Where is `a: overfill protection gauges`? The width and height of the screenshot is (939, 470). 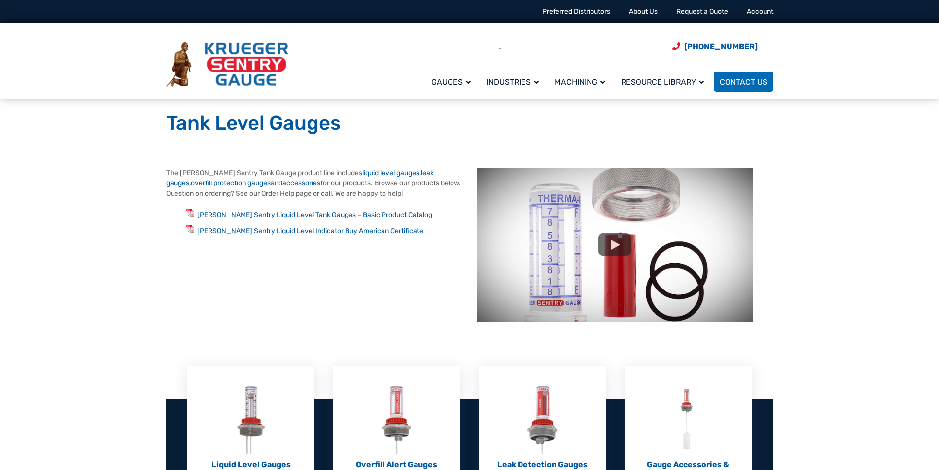 a: overfill protection gauges is located at coordinates (231, 183).